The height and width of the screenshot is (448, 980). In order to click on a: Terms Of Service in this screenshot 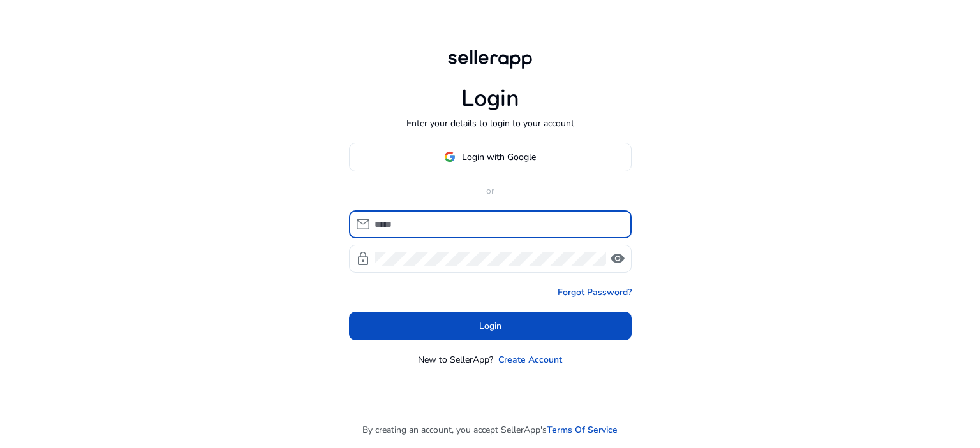, I will do `click(582, 429)`.